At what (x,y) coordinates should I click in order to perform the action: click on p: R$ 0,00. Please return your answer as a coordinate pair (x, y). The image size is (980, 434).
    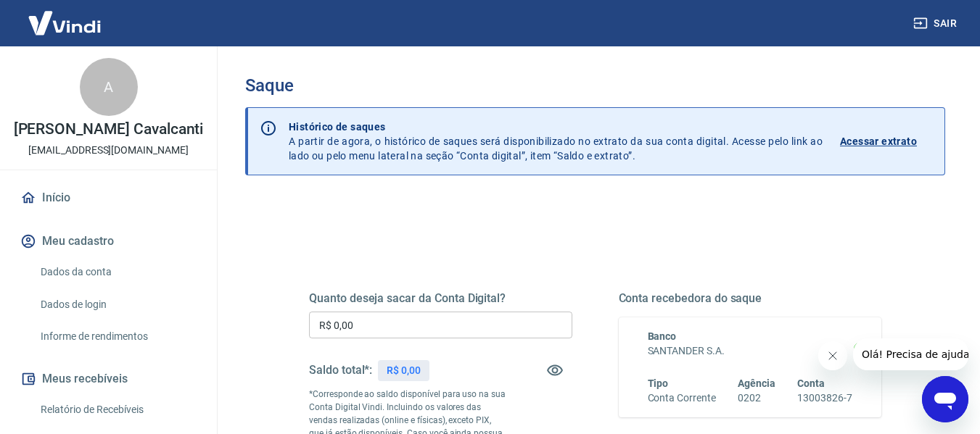
    Looking at the image, I should click on (404, 370).